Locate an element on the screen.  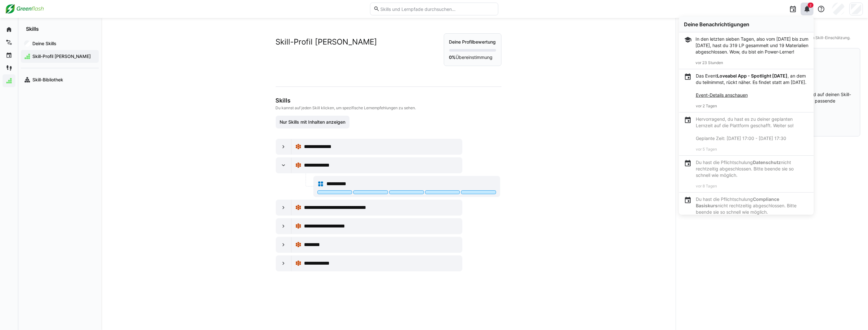
div: Deine Benachrichtigungen is located at coordinates (746, 24).